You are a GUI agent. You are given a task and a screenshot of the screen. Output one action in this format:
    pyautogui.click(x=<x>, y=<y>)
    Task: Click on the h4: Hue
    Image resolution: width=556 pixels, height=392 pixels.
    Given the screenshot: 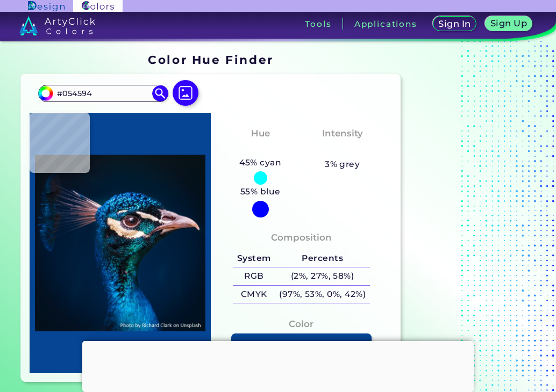 What is the action you would take?
    pyautogui.click(x=260, y=133)
    